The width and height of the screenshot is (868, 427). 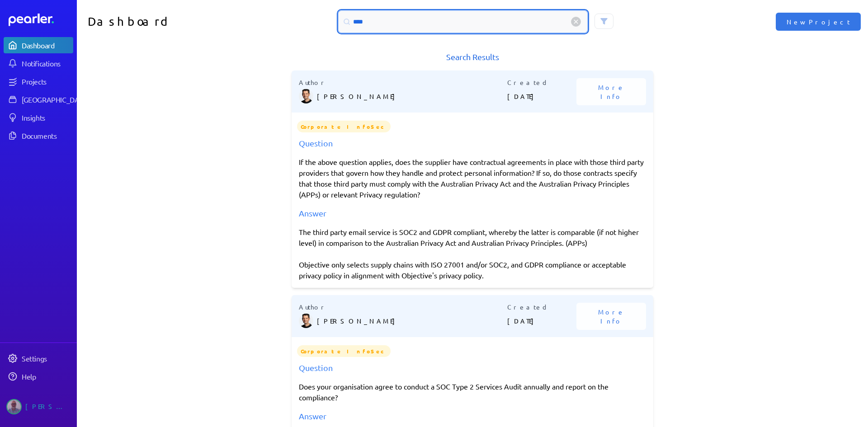 What do you see at coordinates (472, 270) in the screenshot?
I see `p: Objective only selects supply chains with ISO 27001 and/or SOC2, and GDPR compliance or acceptabl...` at bounding box center [472, 270].